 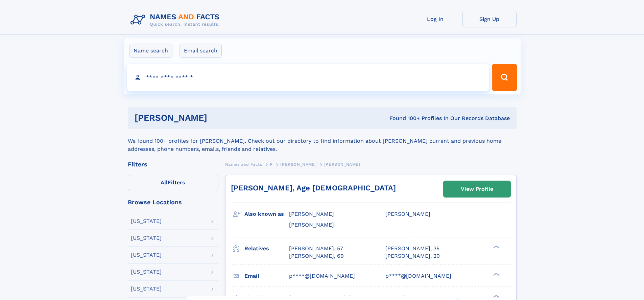 What do you see at coordinates (308, 78) in the screenshot?
I see `input: search input` at bounding box center [308, 78].